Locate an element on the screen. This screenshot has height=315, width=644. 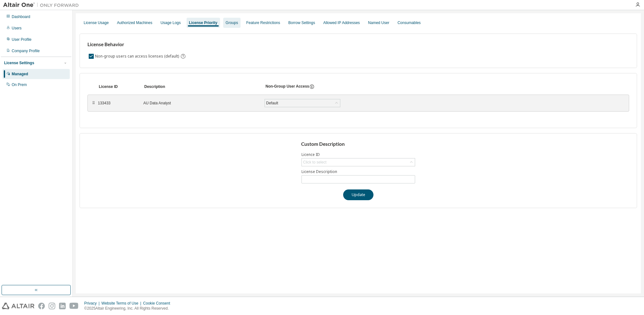
div: Borrow Settings is located at coordinates (301, 23).